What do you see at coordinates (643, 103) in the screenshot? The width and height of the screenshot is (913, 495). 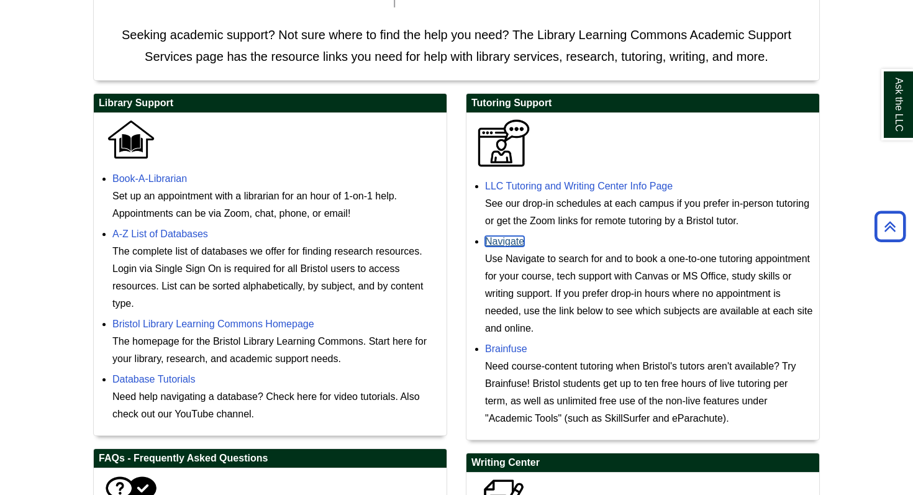 I see `h2: Tutoring Support` at bounding box center [643, 103].